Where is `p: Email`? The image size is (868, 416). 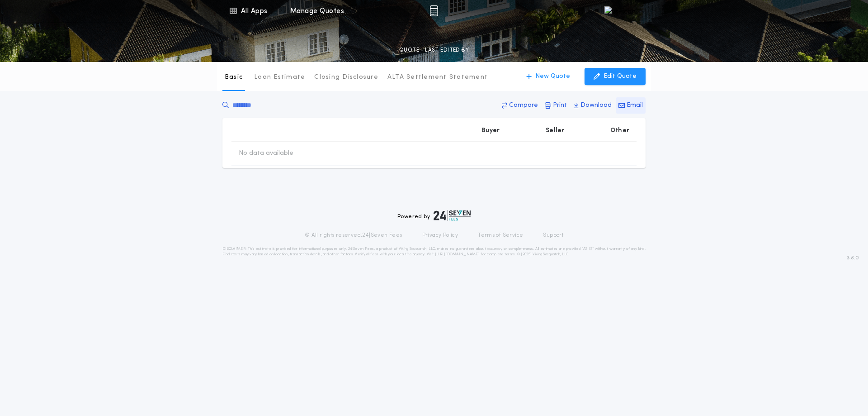 p: Email is located at coordinates (635, 105).